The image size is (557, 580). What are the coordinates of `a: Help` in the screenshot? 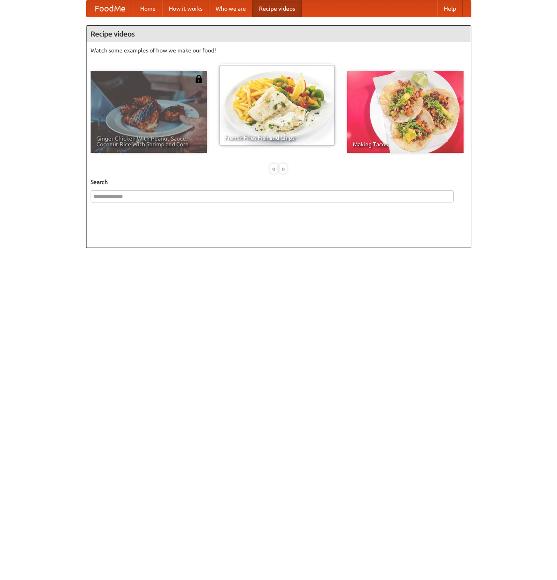 It's located at (450, 9).